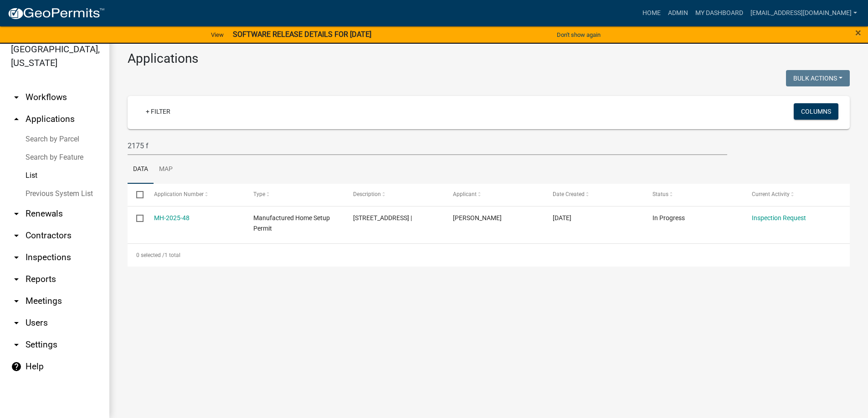  I want to click on h3: Applications, so click(489, 59).